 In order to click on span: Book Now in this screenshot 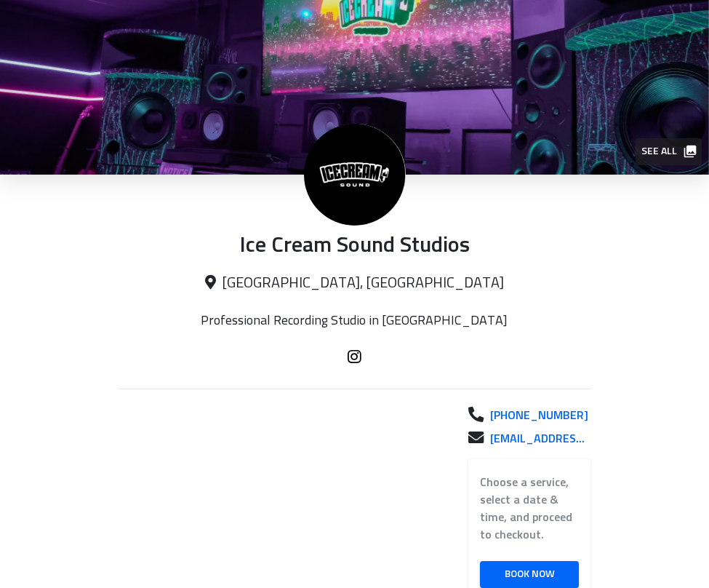, I will do `click(530, 574)`.